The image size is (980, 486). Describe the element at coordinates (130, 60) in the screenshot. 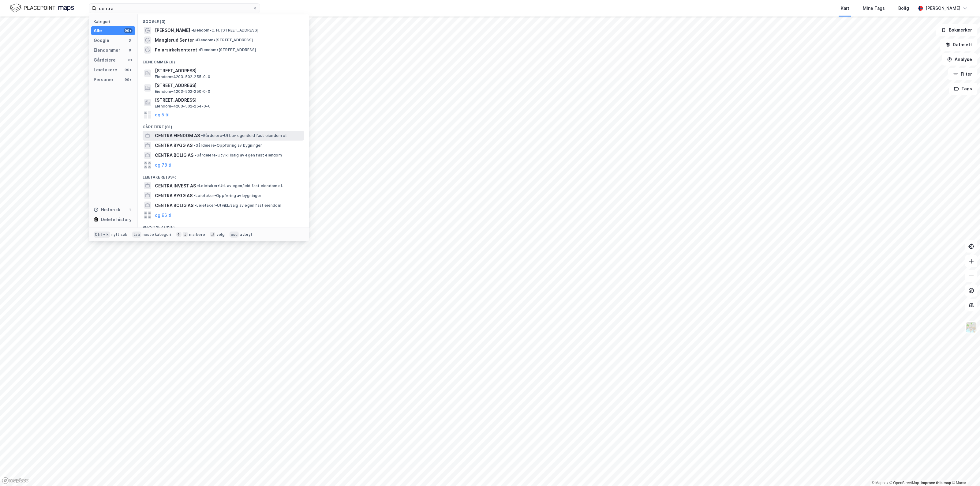

I see `div: 81` at that location.